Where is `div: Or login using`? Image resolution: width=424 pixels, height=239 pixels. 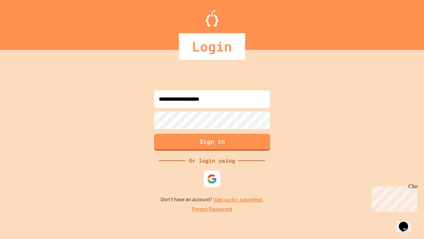
div: Or login using is located at coordinates (212, 160).